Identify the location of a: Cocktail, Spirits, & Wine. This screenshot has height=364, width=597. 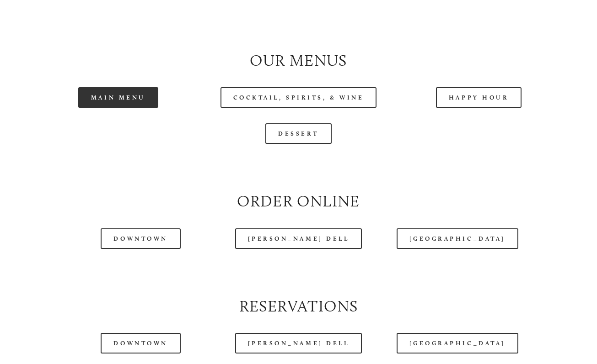
(298, 97).